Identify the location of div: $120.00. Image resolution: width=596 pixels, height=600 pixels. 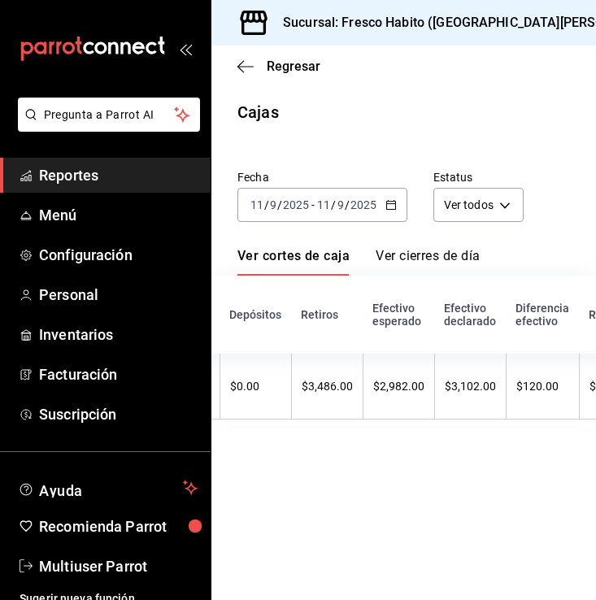
(542, 386).